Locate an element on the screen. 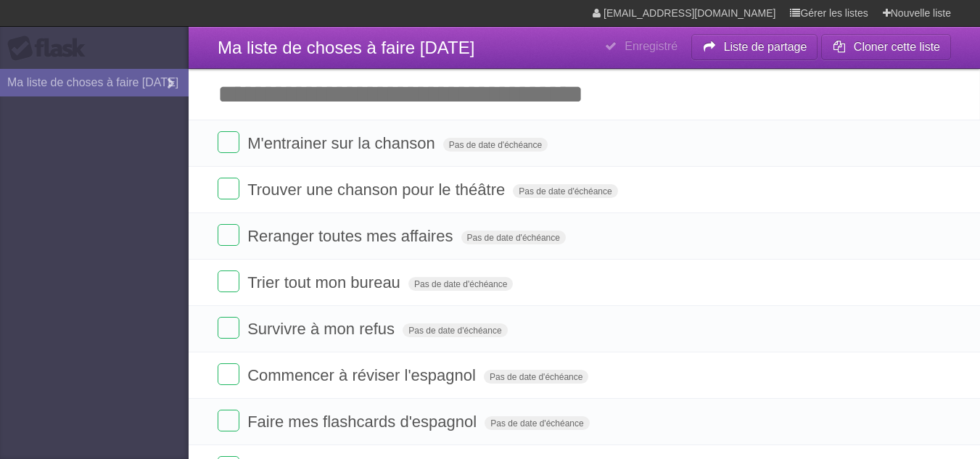 Image resolution: width=980 pixels, height=459 pixels. font: Survivre à mon refus is located at coordinates (321, 329).